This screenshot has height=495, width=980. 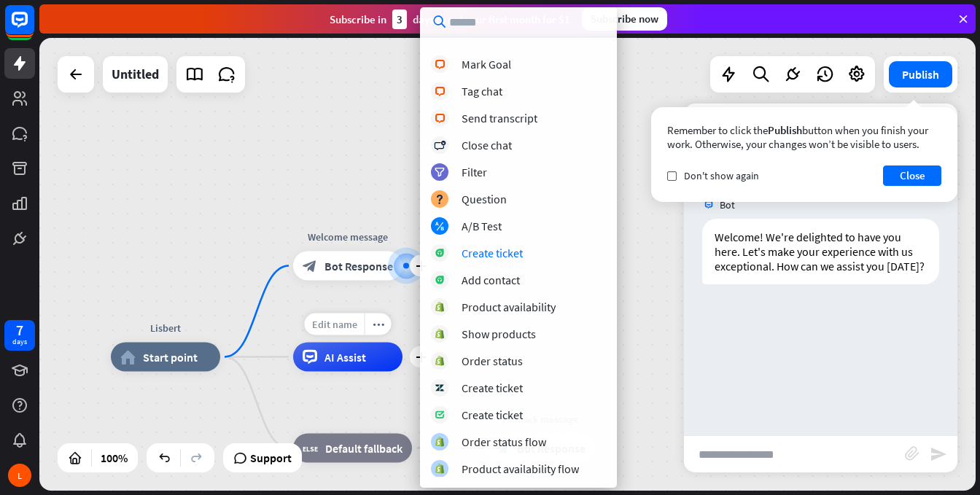 What do you see at coordinates (439, 199) in the screenshot?
I see `i: block_question` at bounding box center [439, 199].